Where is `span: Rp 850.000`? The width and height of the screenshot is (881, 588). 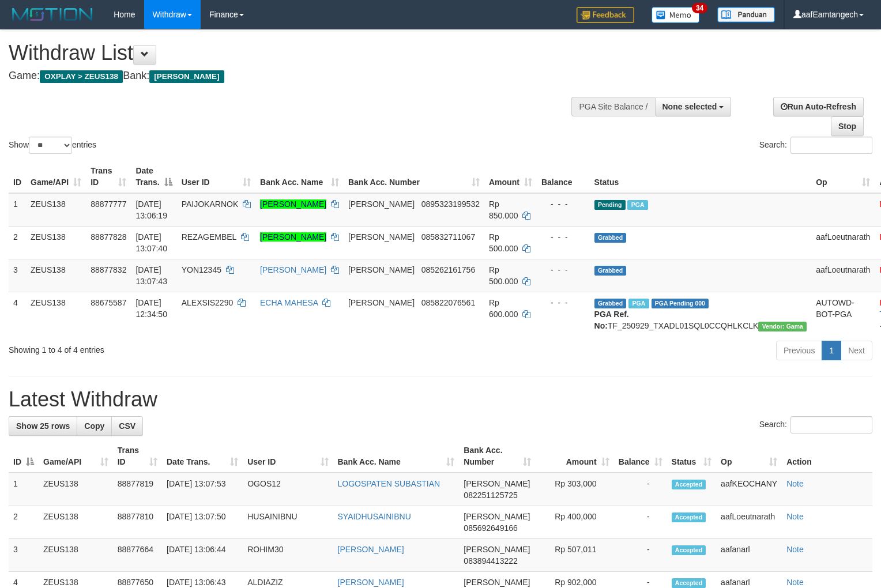
span: Rp 850.000 is located at coordinates (504, 209).